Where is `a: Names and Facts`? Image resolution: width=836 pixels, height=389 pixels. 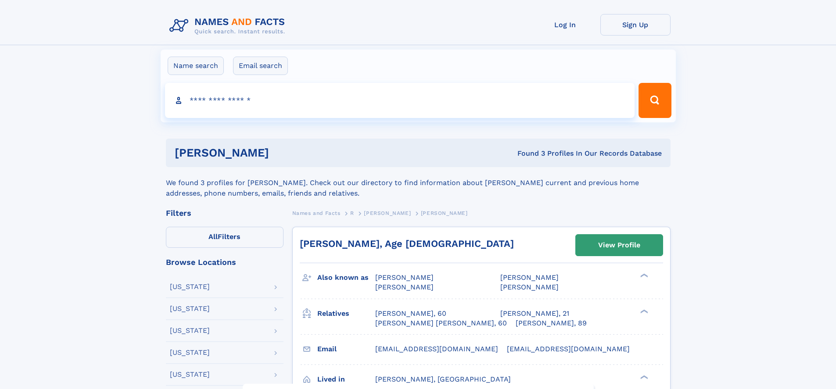 a: Names and Facts is located at coordinates (316, 213).